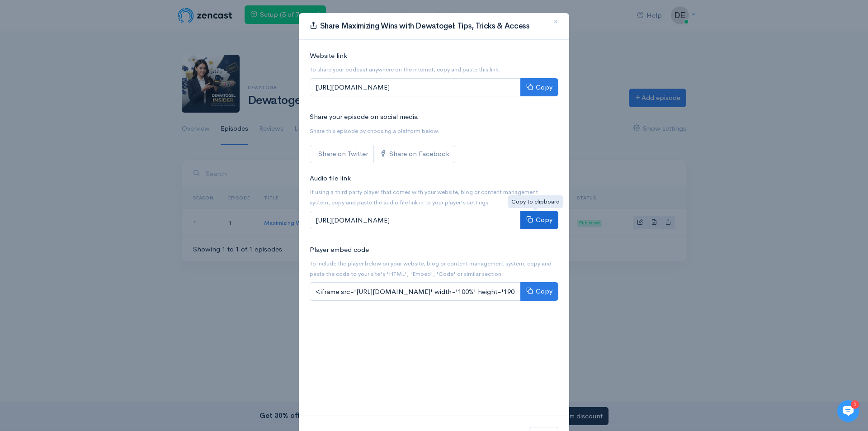 The width and height of the screenshot is (868, 431). What do you see at coordinates (93, 179) in the screenshot?
I see `input: Search articles` at bounding box center [93, 179].